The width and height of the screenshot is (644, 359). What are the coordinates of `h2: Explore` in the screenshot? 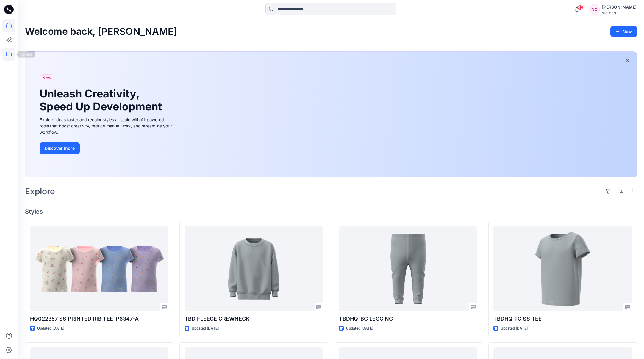 It's located at (40, 191).